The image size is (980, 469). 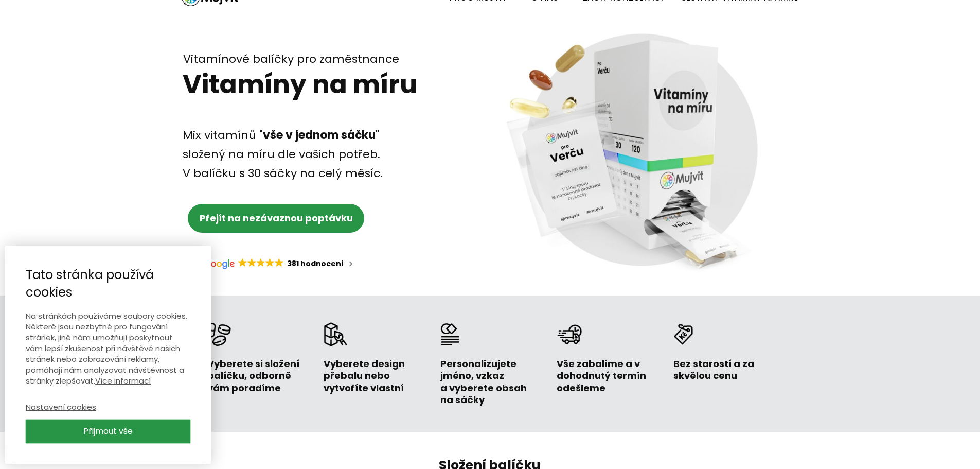 I want to click on h3: Personalizujete jméno, vzkaz a vyberete obsah na sáčky, so click(x=490, y=382).